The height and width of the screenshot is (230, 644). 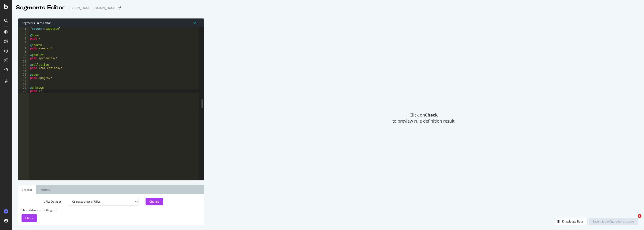 I want to click on div: 4, so click(x=24, y=38).